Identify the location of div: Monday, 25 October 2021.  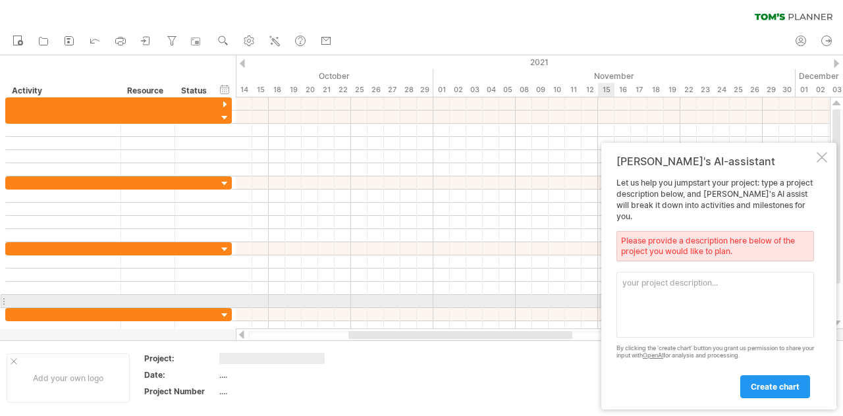
(359, 90).